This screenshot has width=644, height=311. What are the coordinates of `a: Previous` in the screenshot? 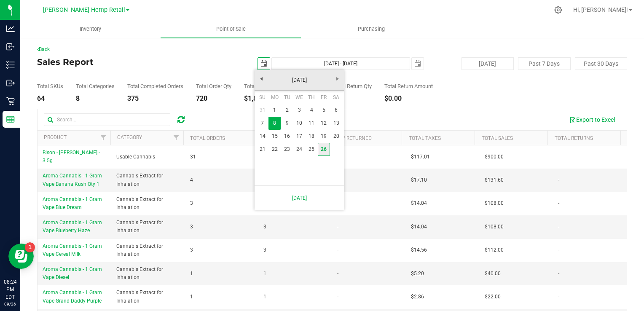 It's located at (261, 78).